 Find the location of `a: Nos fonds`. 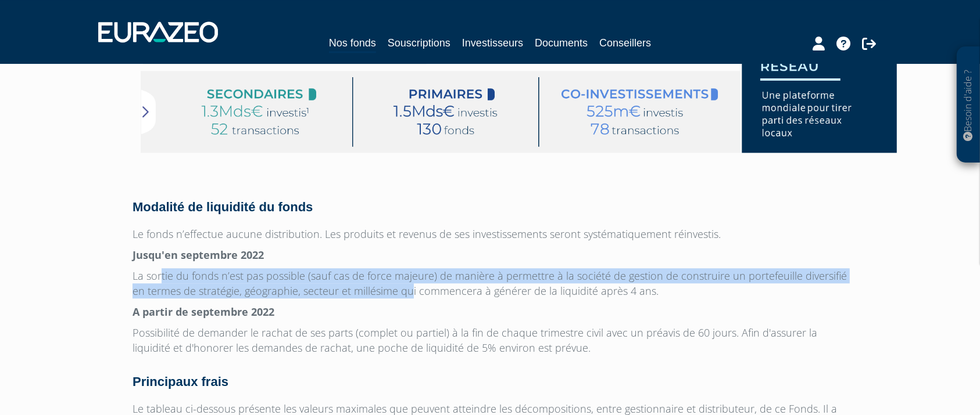

a: Nos fonds is located at coordinates (352, 44).